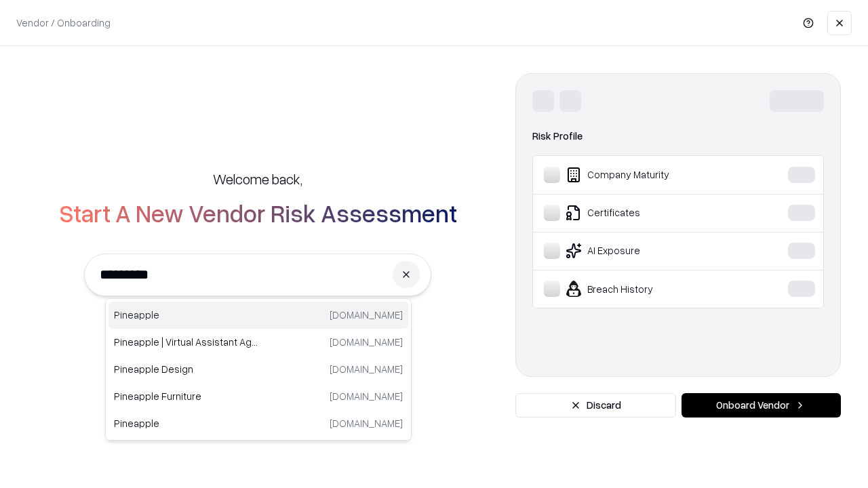 Image resolution: width=868 pixels, height=488 pixels. What do you see at coordinates (679, 137) in the screenshot?
I see `div: Risk Profile` at bounding box center [679, 137].